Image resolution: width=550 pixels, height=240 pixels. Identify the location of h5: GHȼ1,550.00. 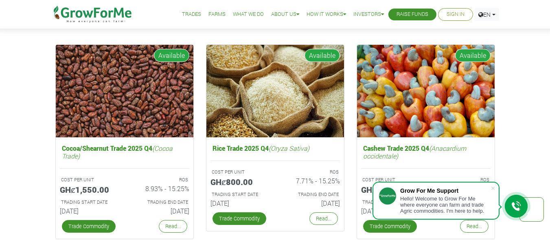
(89, 189).